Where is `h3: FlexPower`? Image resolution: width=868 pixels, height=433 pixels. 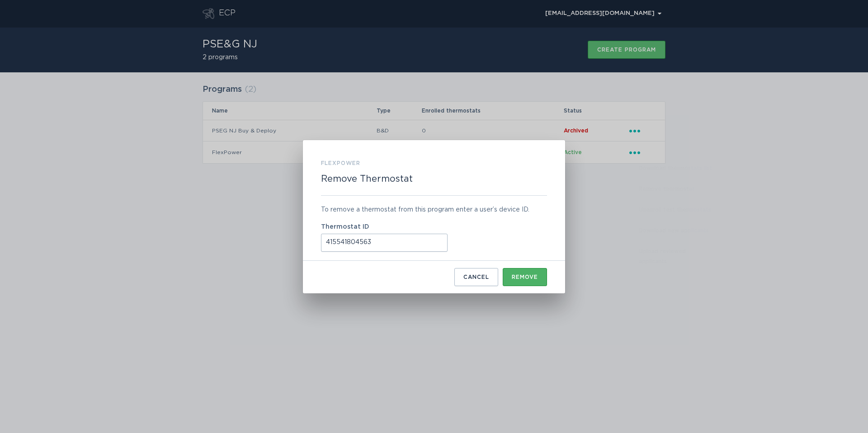
h3: FlexPower is located at coordinates (340, 163).